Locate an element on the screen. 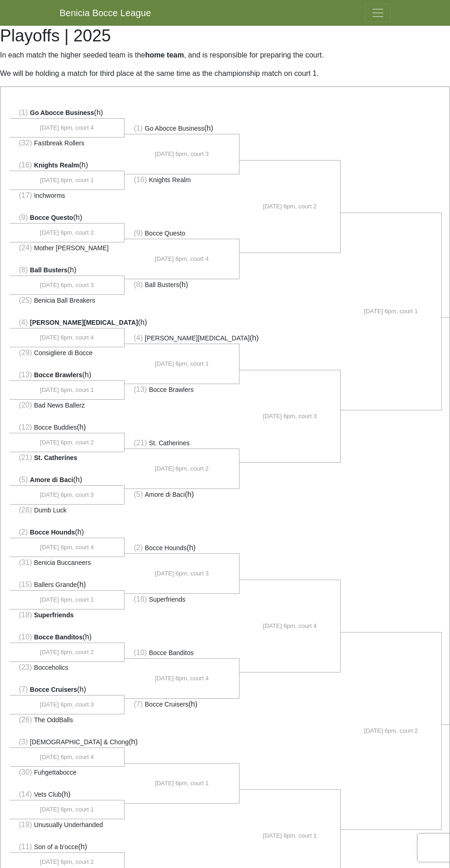  span: (11) is located at coordinates (25, 846).